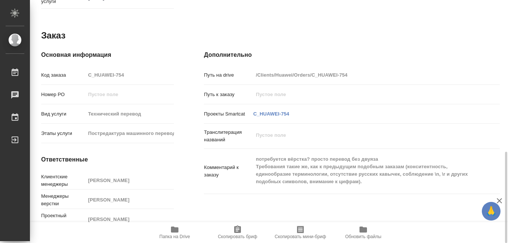 Image resolution: width=508 pixels, height=243 pixels. Describe the element at coordinates (237, 233) in the screenshot. I see `button: Скопировать бриф` at that location.